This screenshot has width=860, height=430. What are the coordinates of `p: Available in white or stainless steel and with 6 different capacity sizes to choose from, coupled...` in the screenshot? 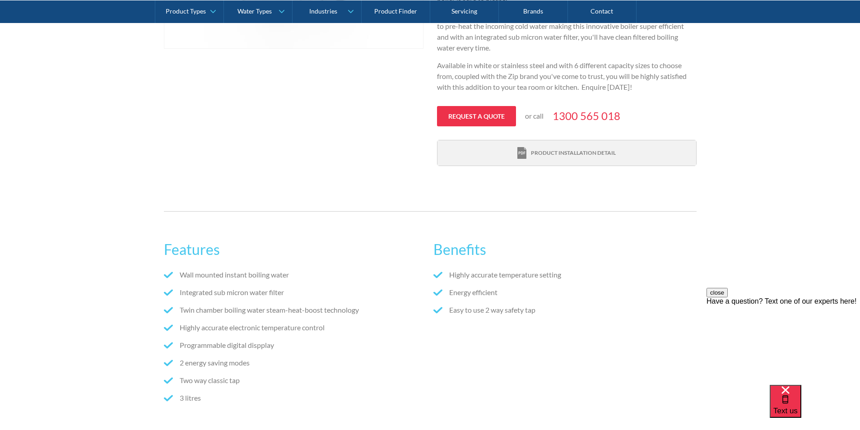 It's located at (567, 76).